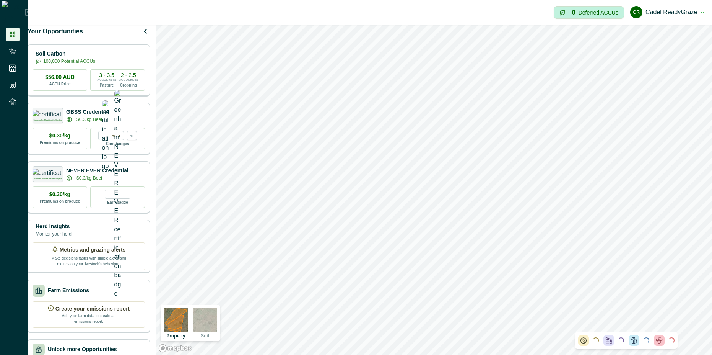  What do you see at coordinates (117, 202) in the screenshot?
I see `p: Earn badge` at bounding box center [117, 202].